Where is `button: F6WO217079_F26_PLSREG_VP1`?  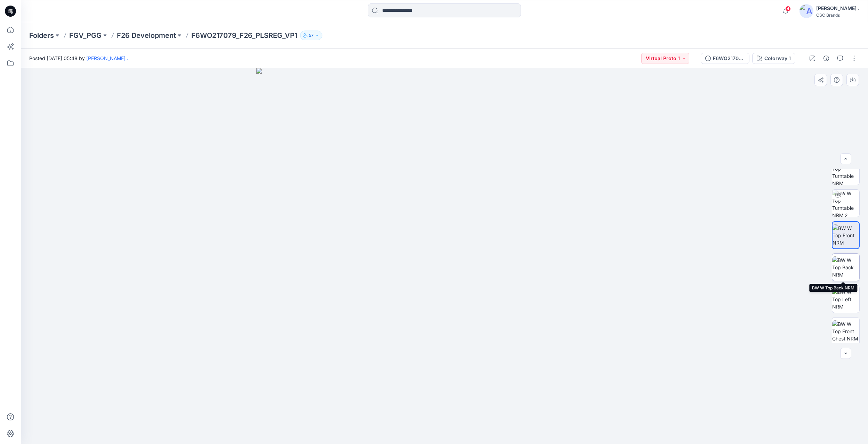 button: F6WO217079_F26_PLSREG_VP1 is located at coordinates (726, 59).